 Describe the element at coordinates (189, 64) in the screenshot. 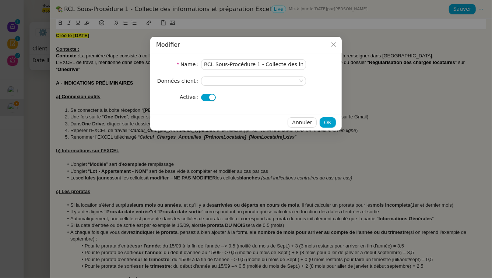

I see `label: Name` at that location.